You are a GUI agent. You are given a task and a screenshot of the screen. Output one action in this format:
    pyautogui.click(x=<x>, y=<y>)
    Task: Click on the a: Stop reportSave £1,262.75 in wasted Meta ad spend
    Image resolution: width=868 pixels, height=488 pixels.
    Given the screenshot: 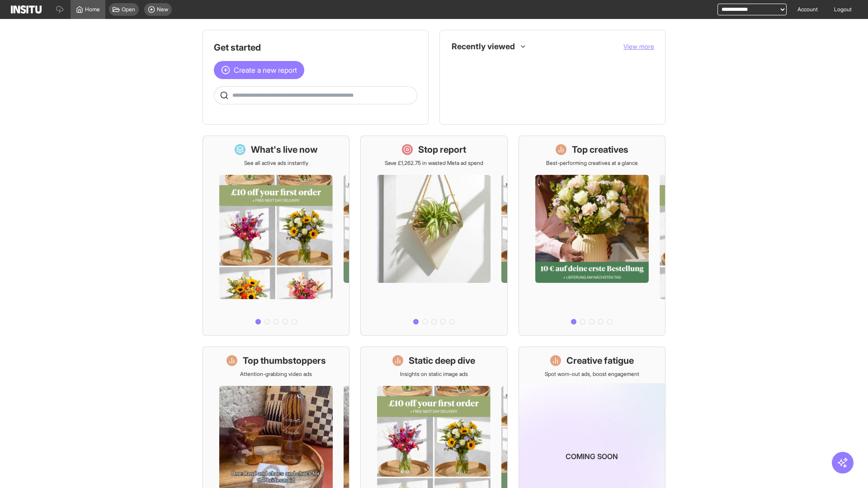 What is the action you would take?
    pyautogui.click(x=434, y=235)
    